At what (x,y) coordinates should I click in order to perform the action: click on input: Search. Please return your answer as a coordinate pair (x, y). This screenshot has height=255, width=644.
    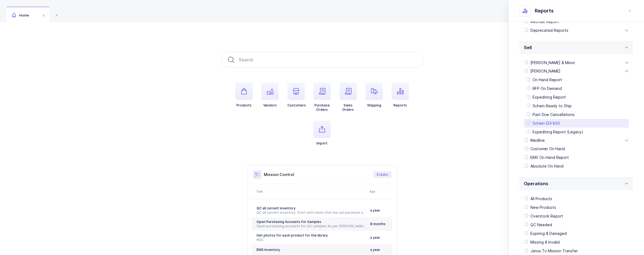
    Looking at the image, I should click on (322, 60).